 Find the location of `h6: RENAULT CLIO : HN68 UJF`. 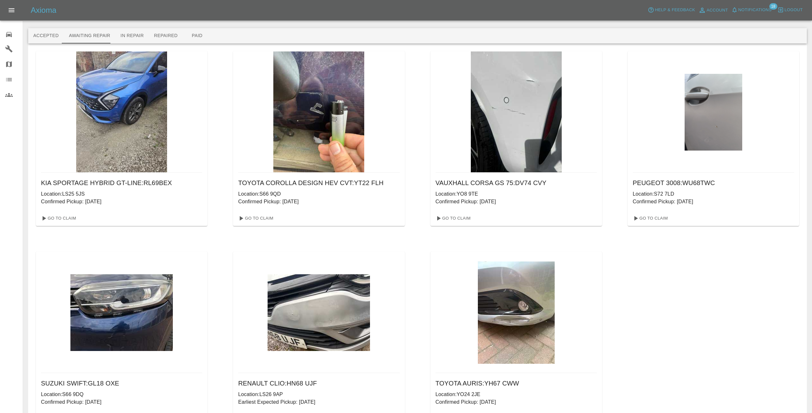

h6: RENAULT CLIO : HN68 UJF is located at coordinates (319, 384).